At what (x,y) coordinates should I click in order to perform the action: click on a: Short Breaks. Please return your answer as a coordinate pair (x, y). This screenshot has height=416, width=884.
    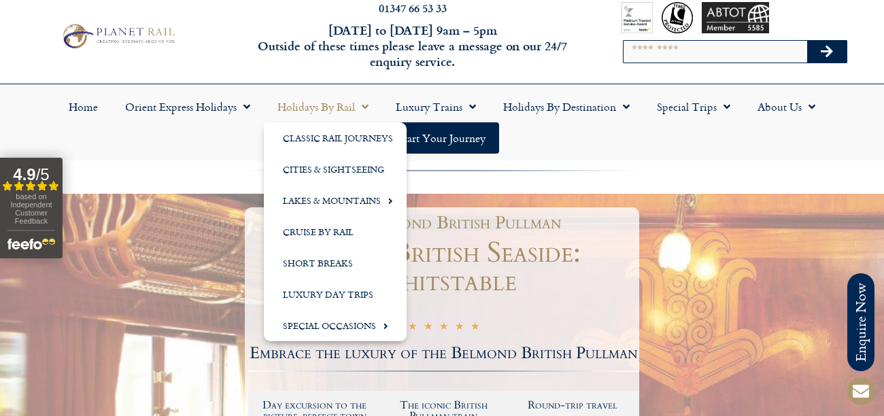
    Looking at the image, I should click on (335, 263).